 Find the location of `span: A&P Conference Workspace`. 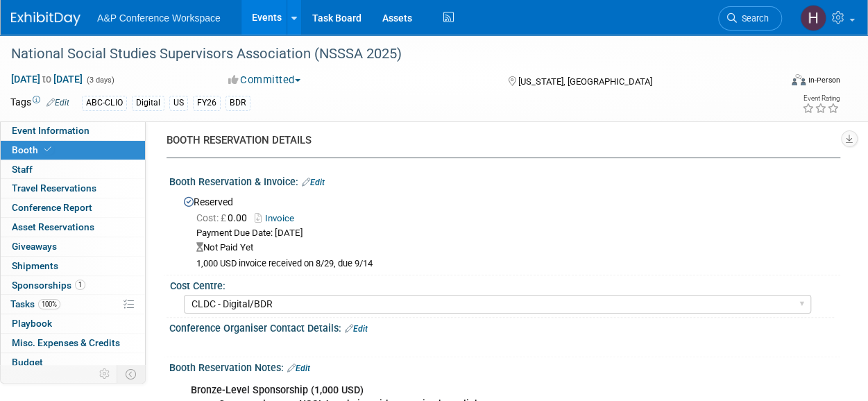

span: A&P Conference Workspace is located at coordinates (159, 18).